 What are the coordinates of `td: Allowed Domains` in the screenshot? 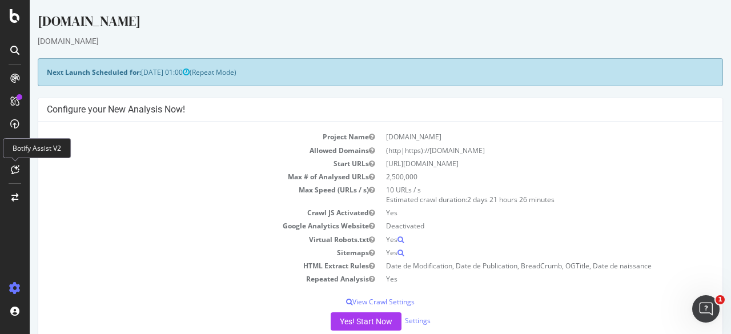 It's located at (184, 150).